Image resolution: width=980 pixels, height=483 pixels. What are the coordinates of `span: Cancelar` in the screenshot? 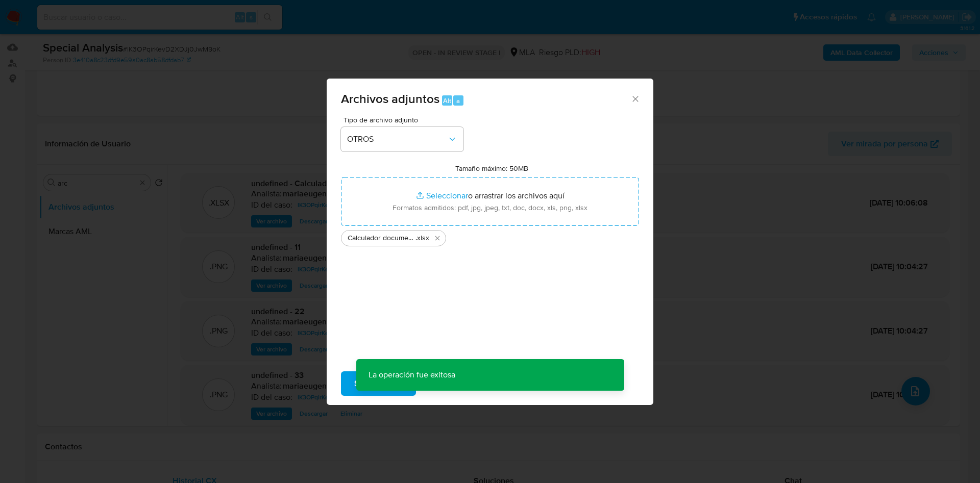 It's located at (450, 384).